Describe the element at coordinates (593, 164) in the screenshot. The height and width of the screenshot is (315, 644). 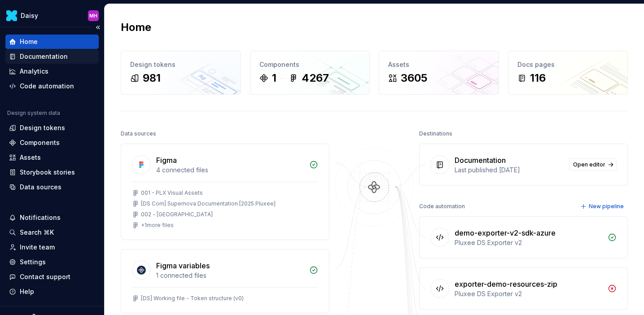
I see `a: Open editor` at that location.